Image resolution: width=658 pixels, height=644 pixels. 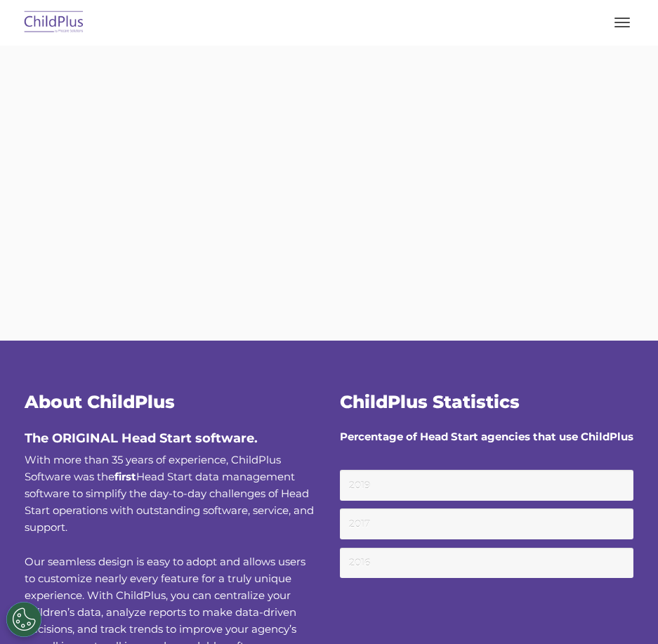 What do you see at coordinates (100, 401) in the screenshot?
I see `span: About ChildPlus` at bounding box center [100, 401].